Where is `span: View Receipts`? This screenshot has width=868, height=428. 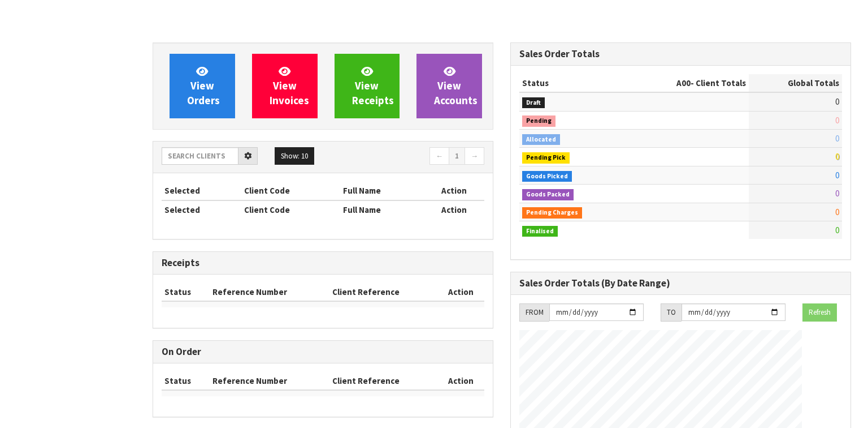
span: View Receipts is located at coordinates (373, 86).